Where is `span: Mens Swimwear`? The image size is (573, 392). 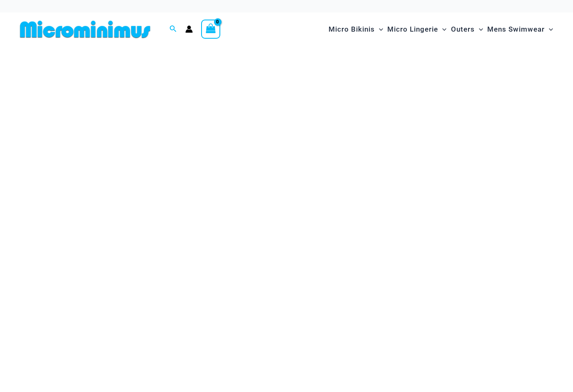
span: Mens Swimwear is located at coordinates (516, 29).